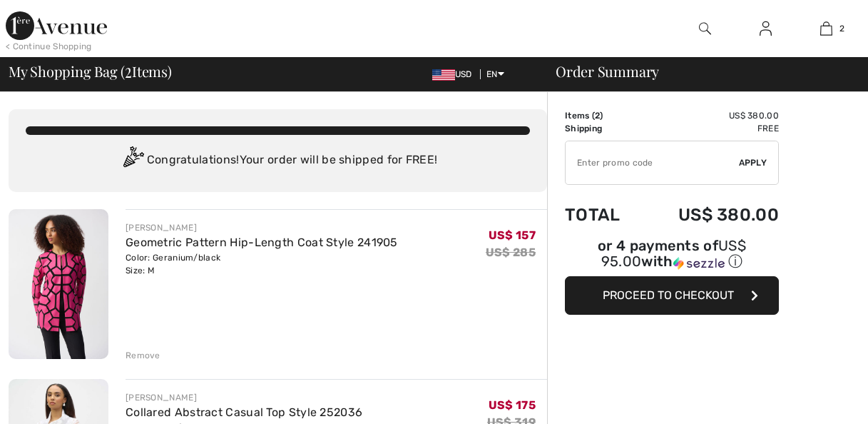 The image size is (868, 424). I want to click on div: or 4 payments of with, so click(672, 255).